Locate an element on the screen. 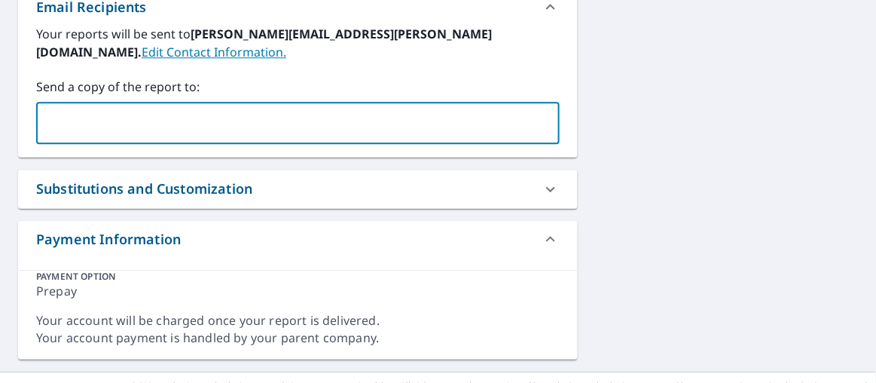  div: Your account payment is handled by your parent company. is located at coordinates (298, 338).